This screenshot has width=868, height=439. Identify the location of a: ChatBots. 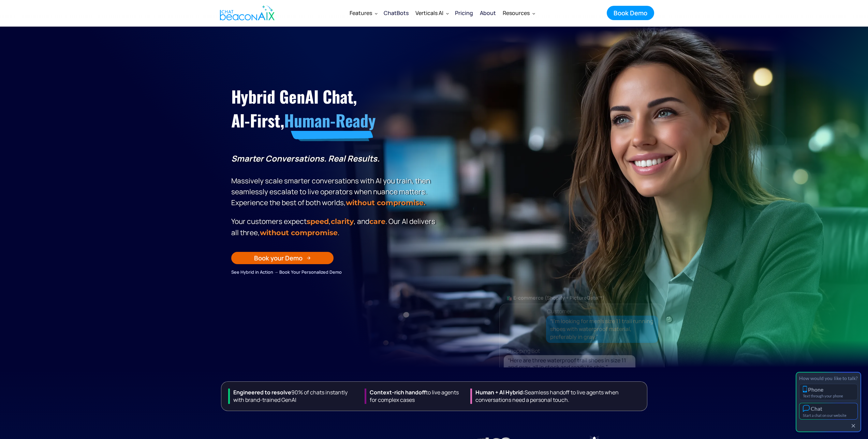
(396, 13).